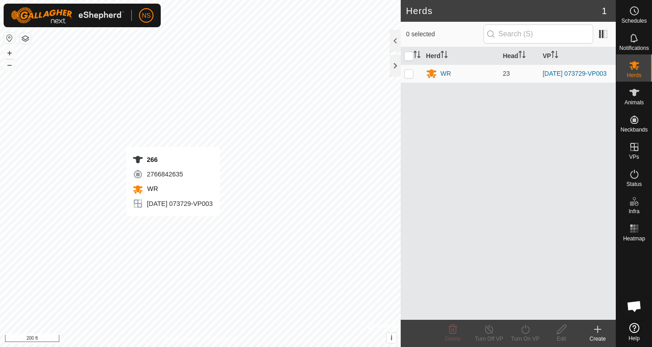  What do you see at coordinates (504, 11) in the screenshot?
I see `h2: Herds` at bounding box center [504, 11].